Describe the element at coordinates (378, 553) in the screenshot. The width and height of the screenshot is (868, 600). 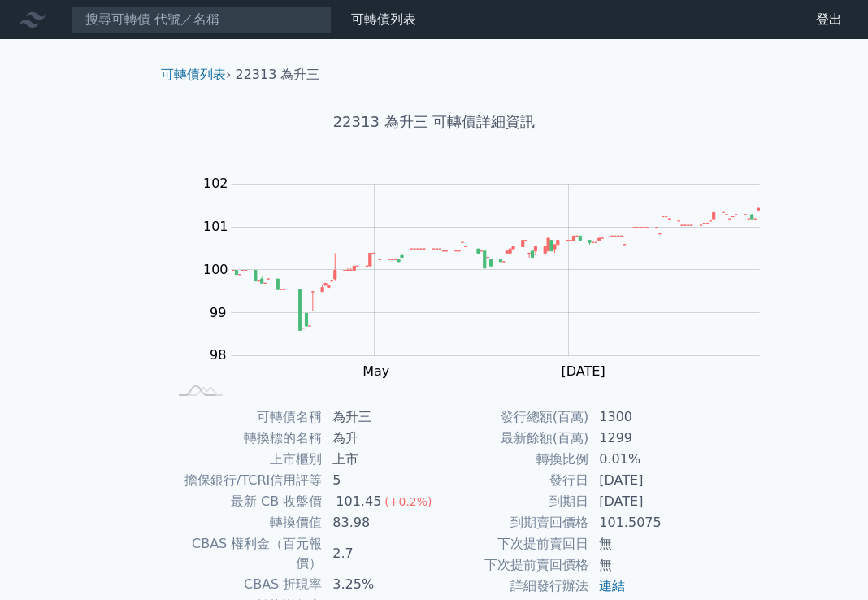
I see `td: 2.7` at that location.